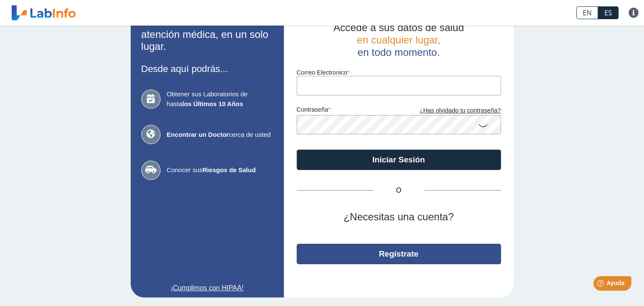 The height and width of the screenshot is (306, 644). What do you see at coordinates (229, 170) in the screenshot?
I see `b: Riesgos de Salud` at bounding box center [229, 170].